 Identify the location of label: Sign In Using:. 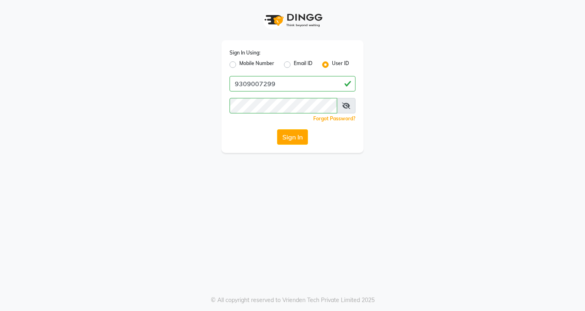
(245, 53).